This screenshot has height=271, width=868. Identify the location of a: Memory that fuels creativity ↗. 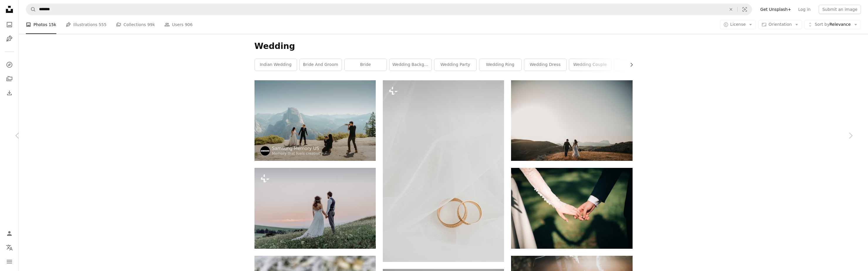
(300, 154).